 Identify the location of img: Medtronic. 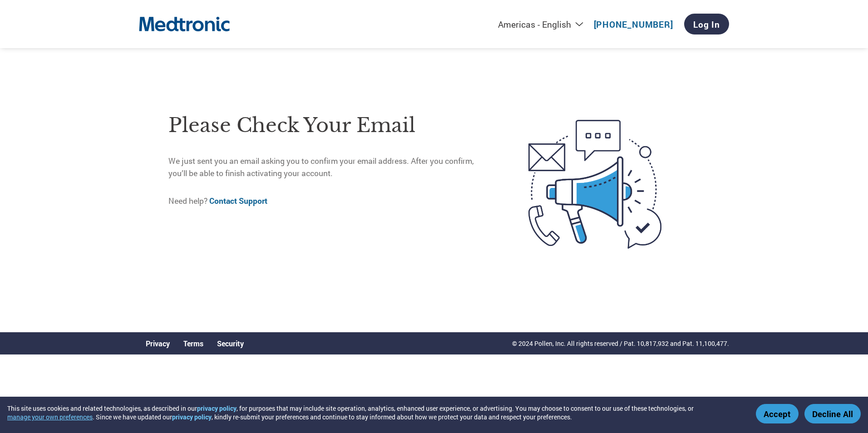
(184, 24).